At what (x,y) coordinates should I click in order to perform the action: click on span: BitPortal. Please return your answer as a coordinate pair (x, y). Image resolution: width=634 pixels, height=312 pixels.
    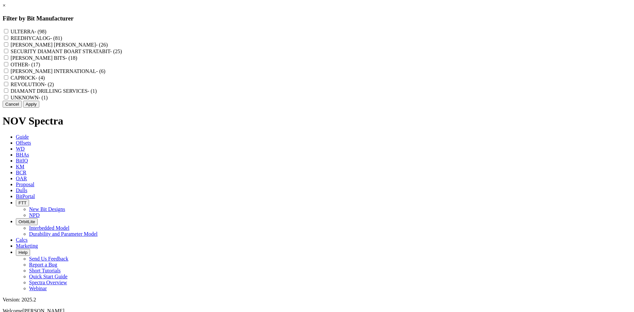
    Looking at the image, I should click on (25, 196).